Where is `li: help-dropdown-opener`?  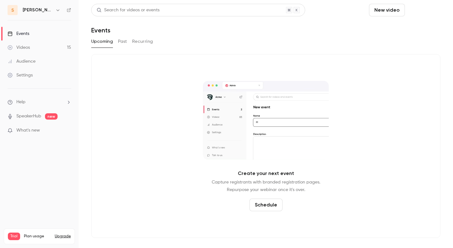
li: help-dropdown-opener is located at coordinates (39, 102).